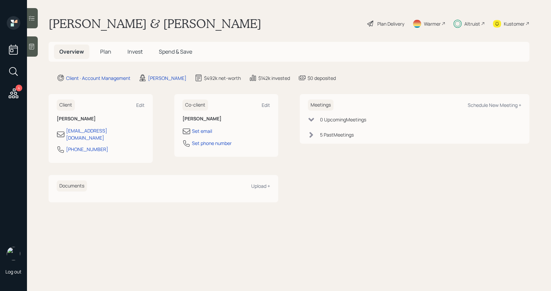 Image resolution: width=551 pixels, height=291 pixels. Describe the element at coordinates (175, 52) in the screenshot. I see `span: Spend & Save` at that location.